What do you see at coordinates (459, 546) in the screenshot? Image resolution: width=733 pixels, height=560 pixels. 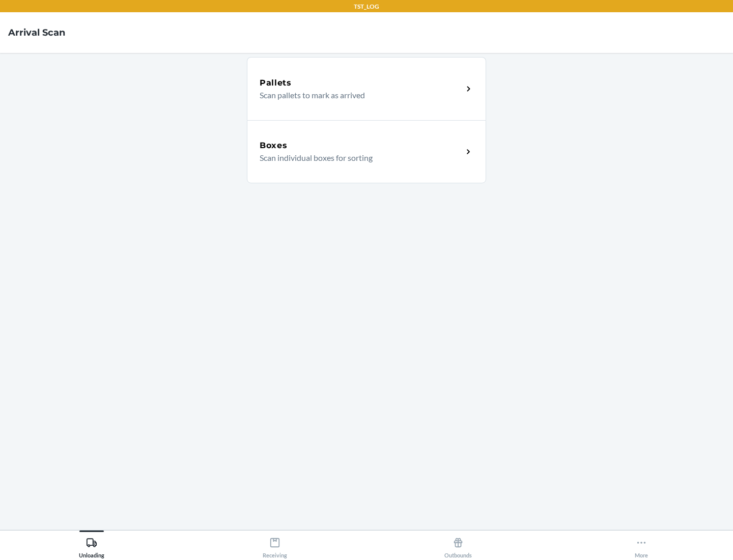 I see `div: Outbounds` at bounding box center [459, 546].